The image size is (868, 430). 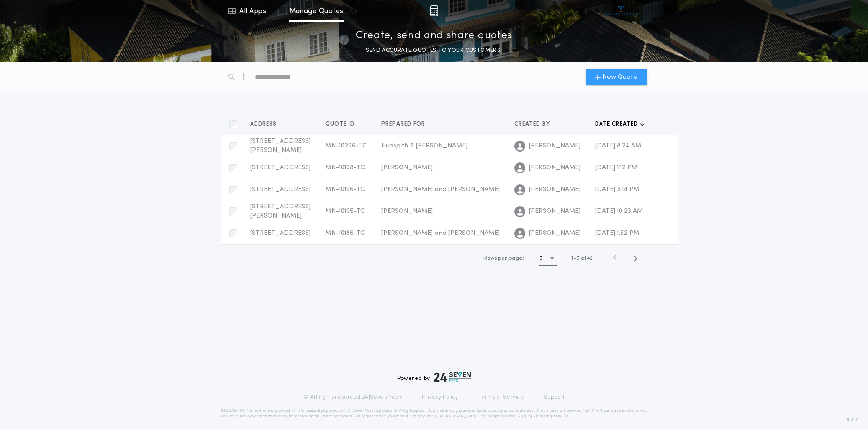 What do you see at coordinates (540, 259) in the screenshot?
I see `h1: 5` at bounding box center [540, 259].